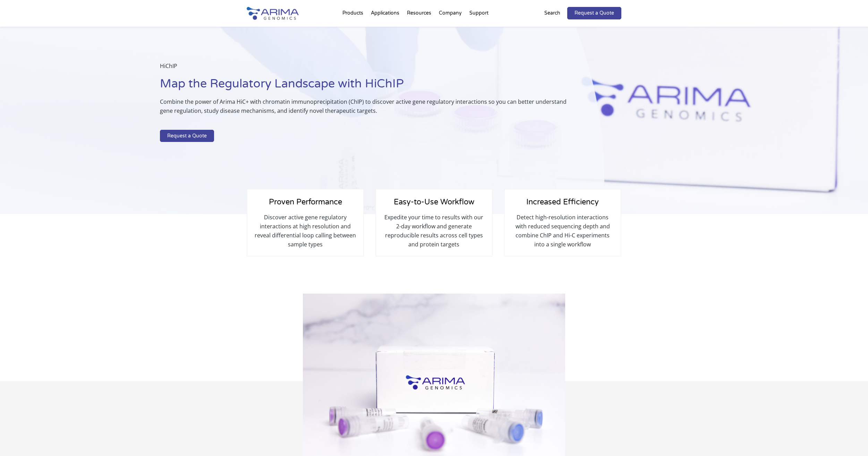 The height and width of the screenshot is (456, 868). What do you see at coordinates (434, 202) in the screenshot?
I see `span: Easy-to-Use Workflow` at bounding box center [434, 202].